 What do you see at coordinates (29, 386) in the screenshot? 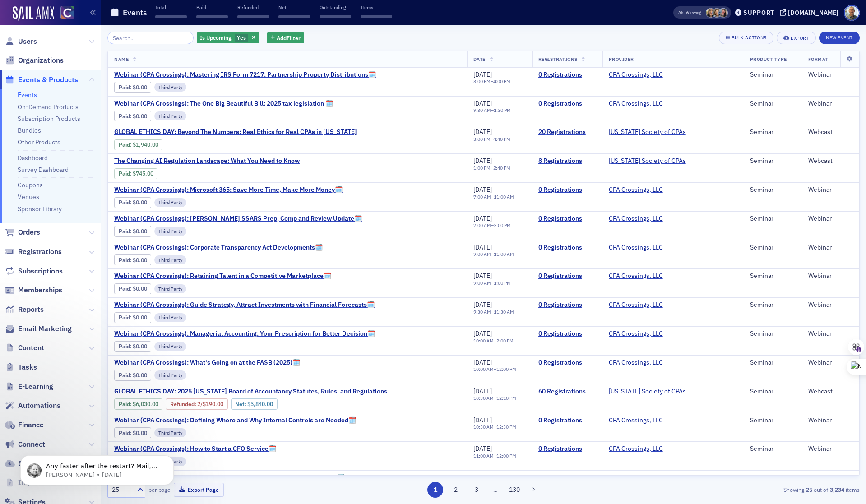
I see `a: E-Learning` at bounding box center [29, 386].